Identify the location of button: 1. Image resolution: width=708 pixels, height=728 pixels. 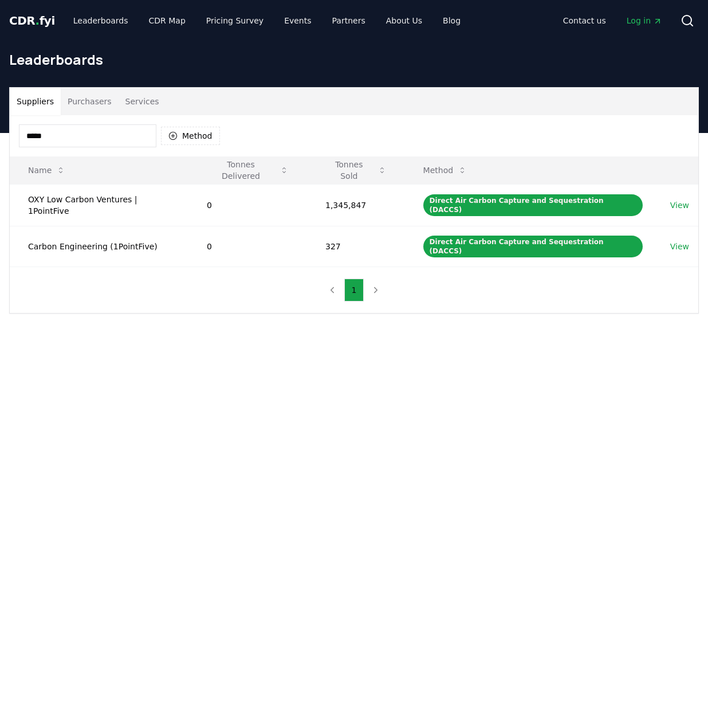
(354, 290).